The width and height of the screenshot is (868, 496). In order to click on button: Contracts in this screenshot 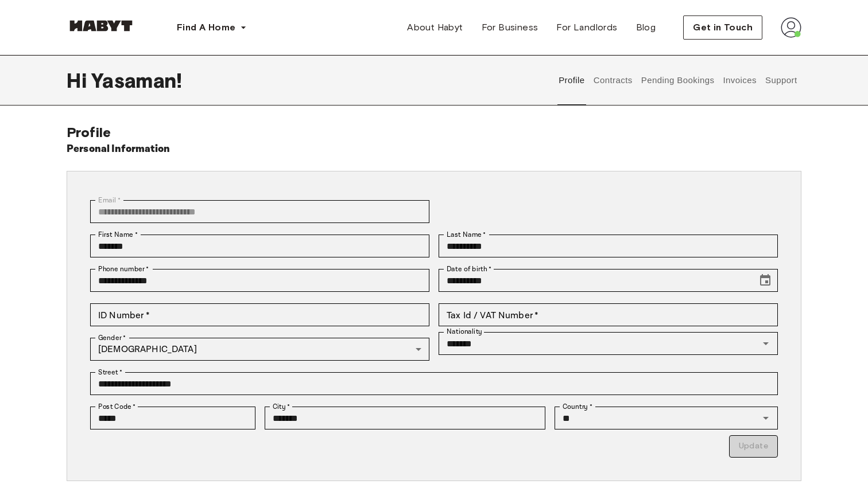, I will do `click(613, 81)`.